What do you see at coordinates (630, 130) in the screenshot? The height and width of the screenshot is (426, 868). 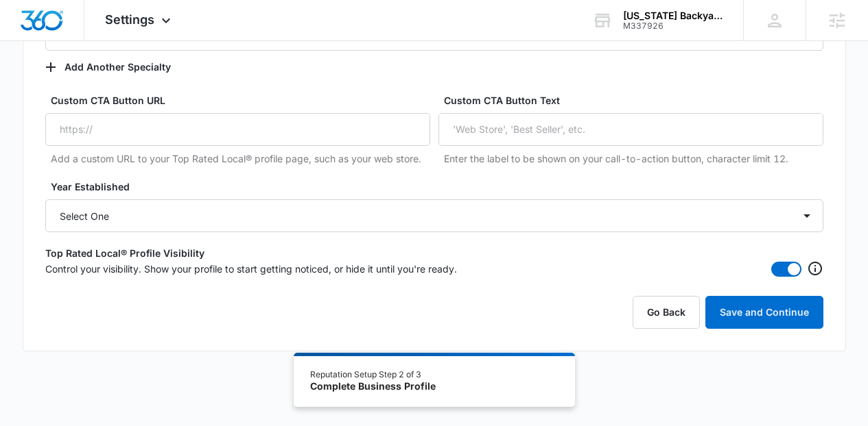 I see `input: 'Web Store', 'Best Seller', etc.` at bounding box center [630, 130].